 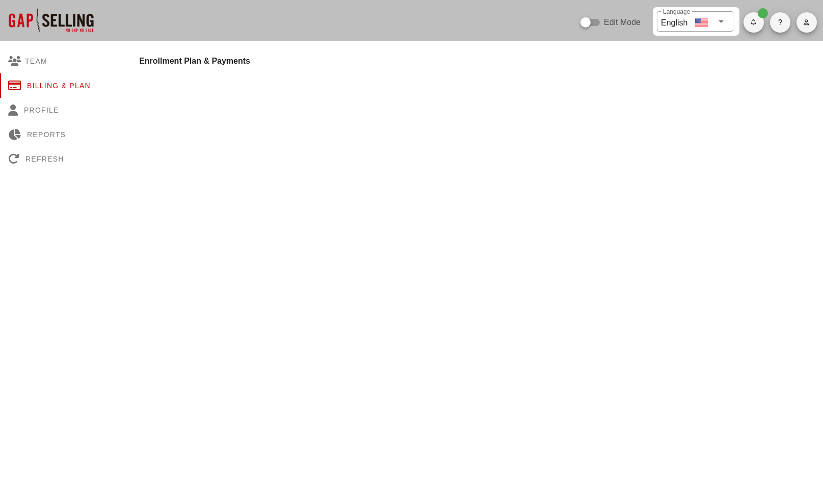 I want to click on label: Edit Mode, so click(x=622, y=22).